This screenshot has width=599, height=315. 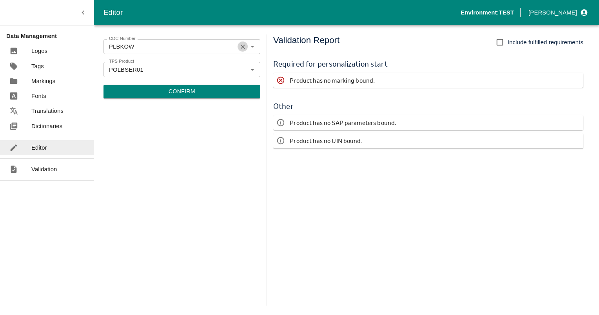 What do you see at coordinates (122, 62) in the screenshot?
I see `label: TPS Product` at bounding box center [122, 62].